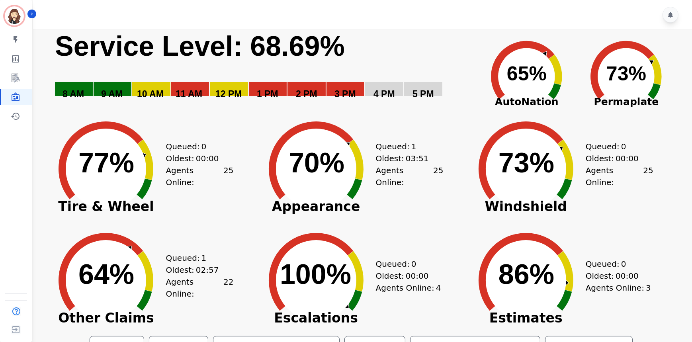 This screenshot has height=342, width=692. Describe the element at coordinates (106, 274) in the screenshot. I see `text: 64%` at that location.